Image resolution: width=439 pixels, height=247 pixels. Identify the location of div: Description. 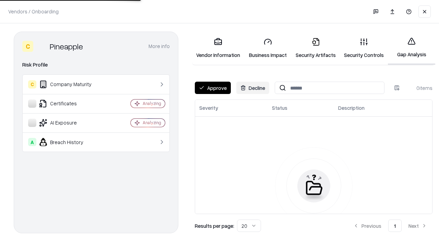
(352, 108).